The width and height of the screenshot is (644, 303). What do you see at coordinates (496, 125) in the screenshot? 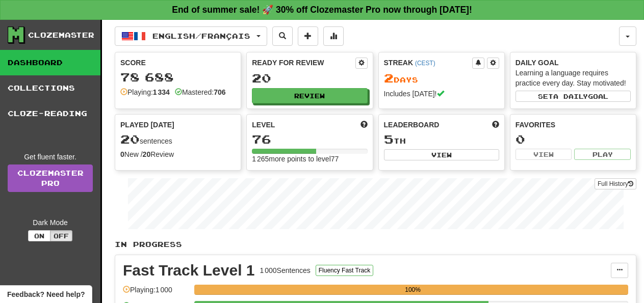
I see `span: This week in points, UTC` at bounding box center [496, 125].